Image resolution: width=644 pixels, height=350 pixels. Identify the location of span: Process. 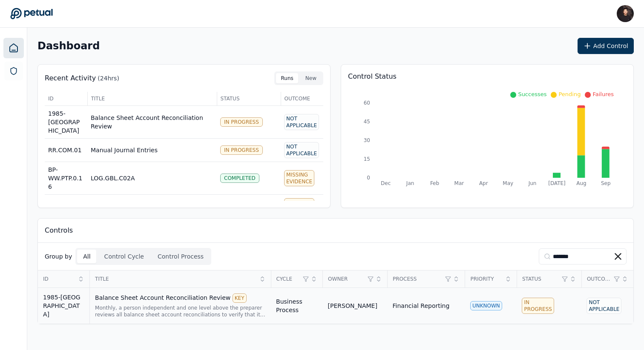
(417, 279).